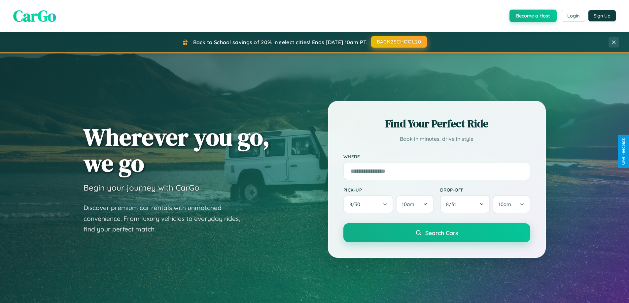 The width and height of the screenshot is (629, 303). I want to click on span: CarGo, so click(35, 16).